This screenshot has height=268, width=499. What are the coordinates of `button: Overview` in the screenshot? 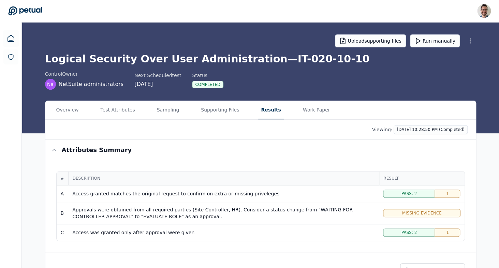 It's located at (67, 110).